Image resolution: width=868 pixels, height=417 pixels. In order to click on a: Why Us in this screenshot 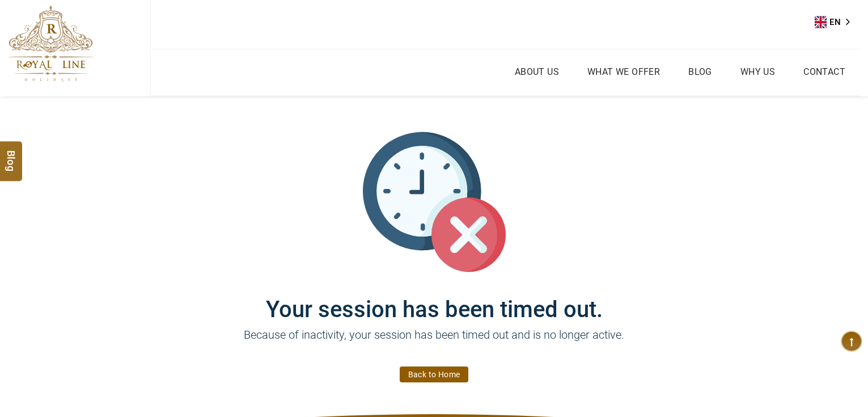, I will do `click(757, 72)`.